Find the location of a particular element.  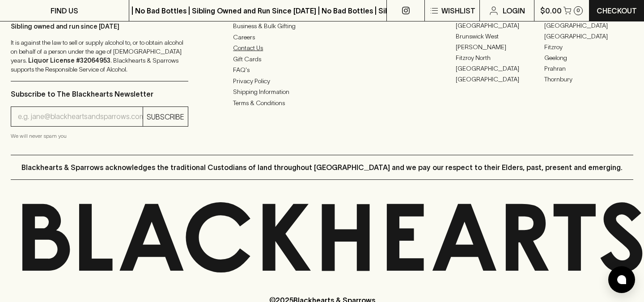

p: Checkout is located at coordinates (617, 11).